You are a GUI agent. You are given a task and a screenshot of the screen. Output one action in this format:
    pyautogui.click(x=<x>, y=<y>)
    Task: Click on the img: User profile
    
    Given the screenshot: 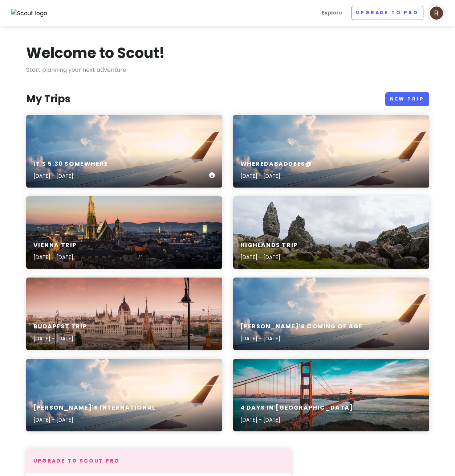 What is the action you would take?
    pyautogui.click(x=437, y=13)
    